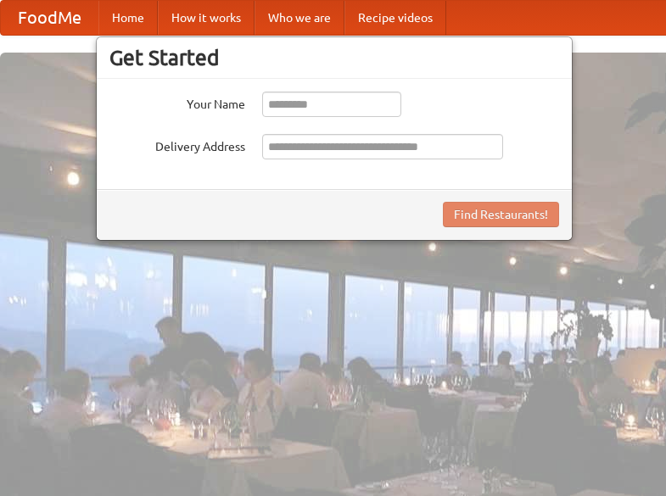 This screenshot has height=496, width=666. Describe the element at coordinates (500, 214) in the screenshot. I see `button: Find Restaurants!` at that location.